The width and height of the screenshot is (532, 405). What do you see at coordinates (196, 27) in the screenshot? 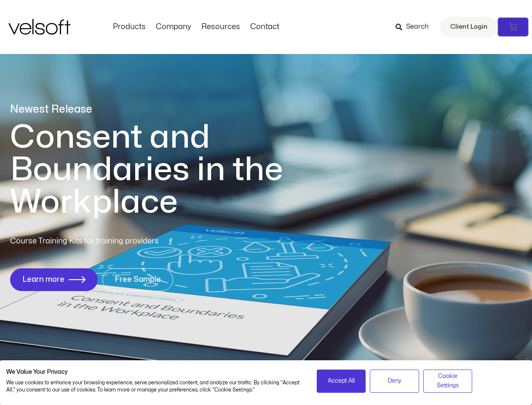
I see `nav: Menu` at bounding box center [196, 27].